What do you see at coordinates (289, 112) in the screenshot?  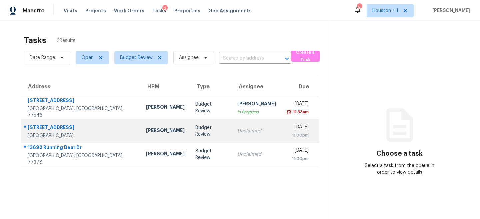 I see `img: Overdue Alarm Icon` at bounding box center [289, 112].